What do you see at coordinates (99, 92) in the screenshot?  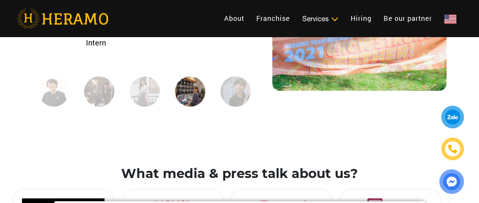 I see `img: Gia%20B%E1%BA%A3o.jpg` at bounding box center [99, 92].